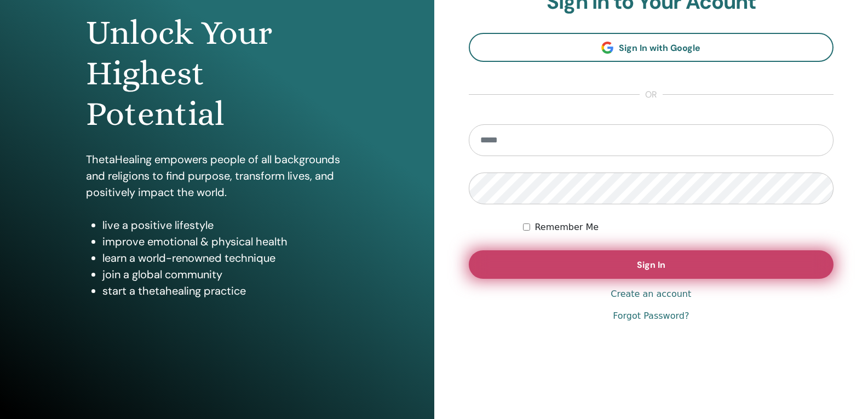 The height and width of the screenshot is (419, 868). What do you see at coordinates (651, 264) in the screenshot?
I see `span: Sign In` at bounding box center [651, 264].